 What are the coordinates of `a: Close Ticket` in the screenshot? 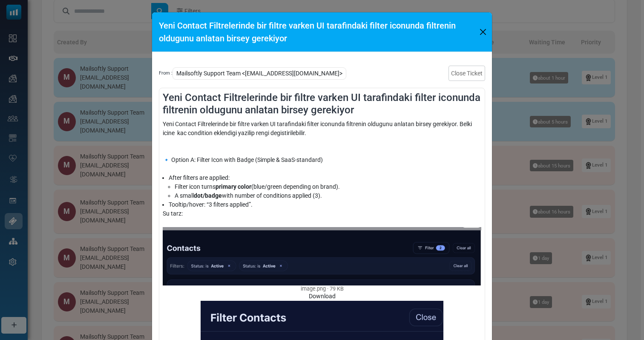 It's located at (467, 73).